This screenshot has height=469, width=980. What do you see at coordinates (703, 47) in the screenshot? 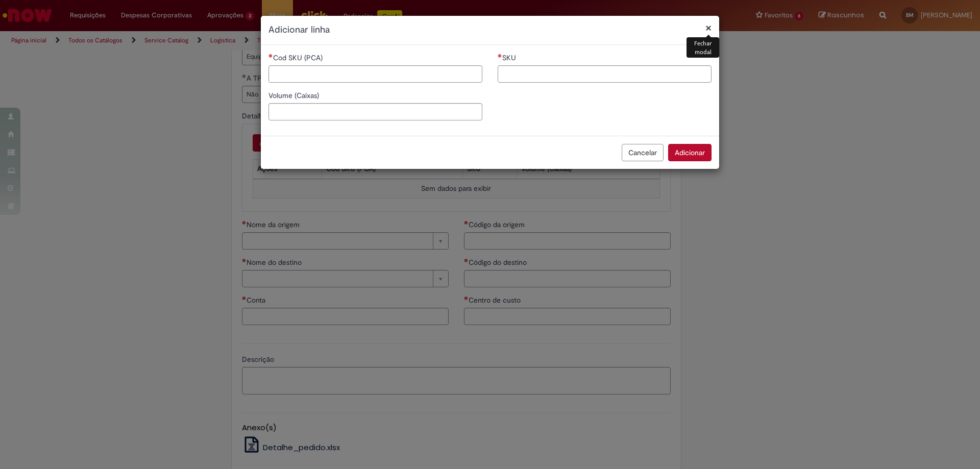
I see `div: Fechar modal` at bounding box center [703, 47].